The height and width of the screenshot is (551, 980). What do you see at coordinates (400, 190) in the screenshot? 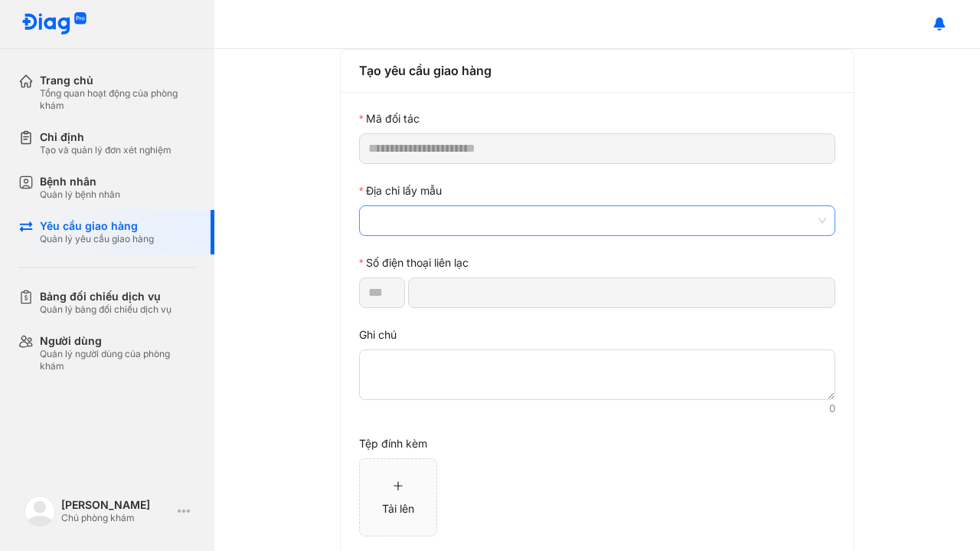
I see `label: Địa chỉ lấy mẫu` at bounding box center [400, 190].